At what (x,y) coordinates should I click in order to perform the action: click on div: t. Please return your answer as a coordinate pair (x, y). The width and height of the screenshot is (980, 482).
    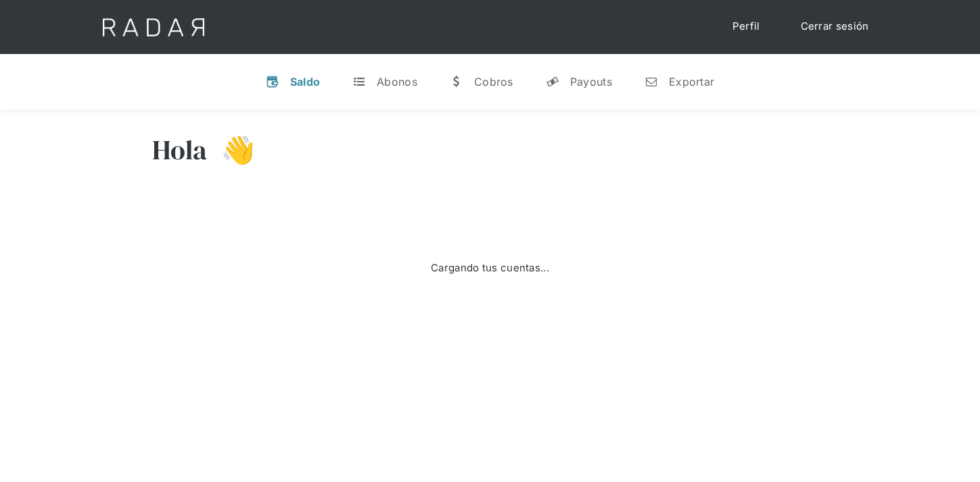
    Looking at the image, I should click on (359, 82).